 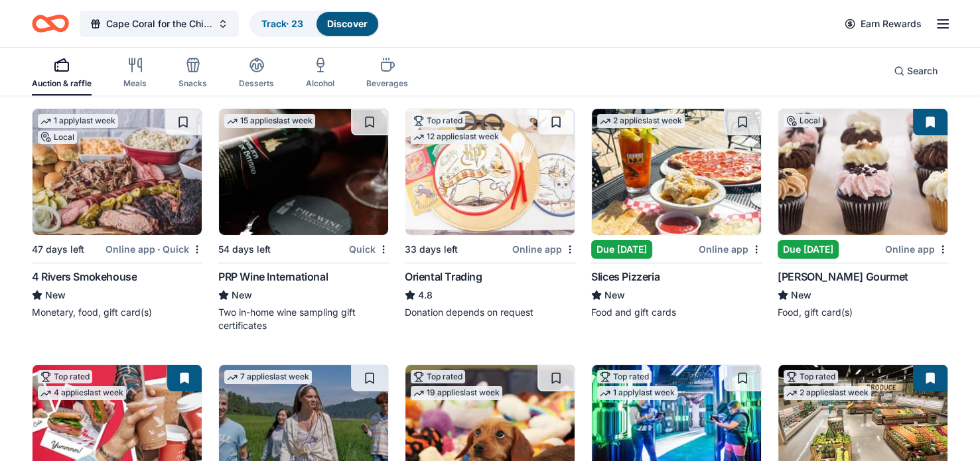 What do you see at coordinates (426, 295) in the screenshot?
I see `span: 4.8` at bounding box center [426, 295].